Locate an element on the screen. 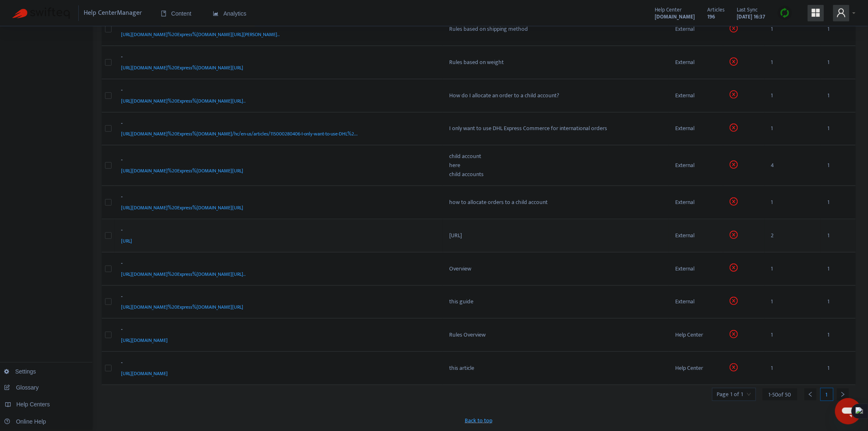 Image resolution: width=868 pixels, height=431 pixels. span: left is located at coordinates (810, 395).